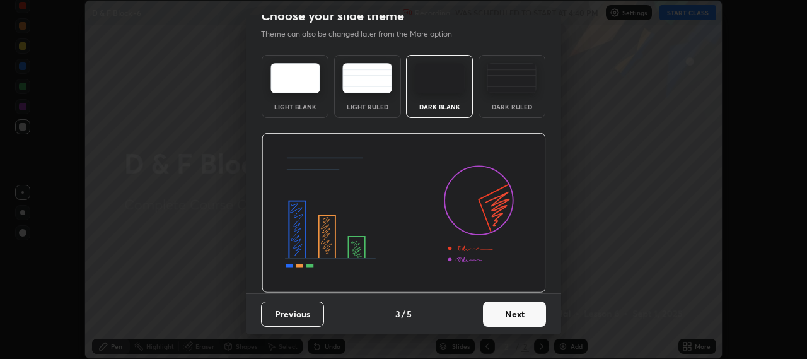 The image size is (807, 359). Describe the element at coordinates (293, 314) in the screenshot. I see `button: Previous` at that location.